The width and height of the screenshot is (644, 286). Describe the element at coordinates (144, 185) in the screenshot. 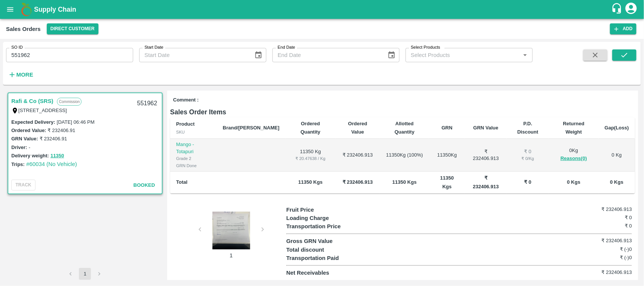

I see `span: Booked` at that location.